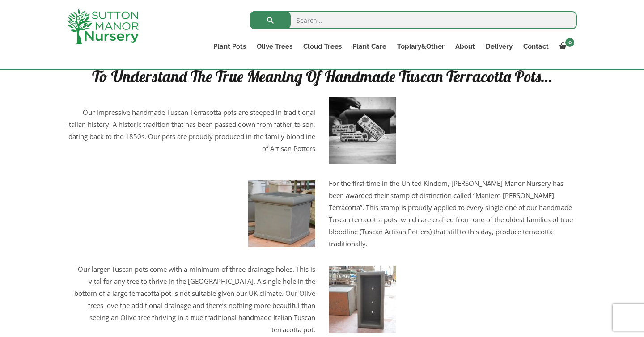  I want to click on p: Our impressive handmade Tuscan Terracotta pots are steeped in traditional Italian history. A hist..., so click(191, 130).